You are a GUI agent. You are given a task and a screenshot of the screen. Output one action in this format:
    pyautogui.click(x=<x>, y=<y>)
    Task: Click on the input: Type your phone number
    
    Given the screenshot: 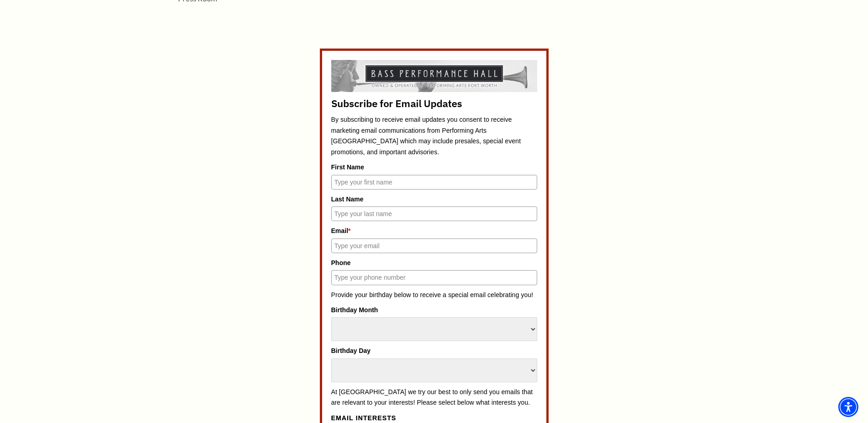 What is the action you would take?
    pyautogui.click(x=434, y=277)
    